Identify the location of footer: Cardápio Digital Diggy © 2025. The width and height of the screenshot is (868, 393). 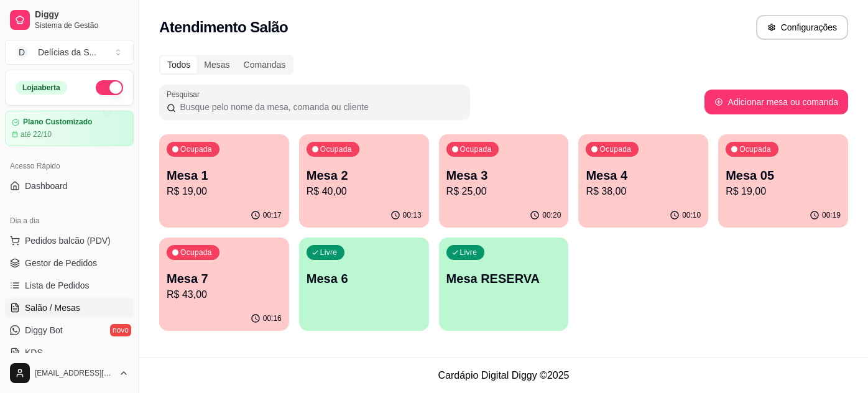
(503, 375).